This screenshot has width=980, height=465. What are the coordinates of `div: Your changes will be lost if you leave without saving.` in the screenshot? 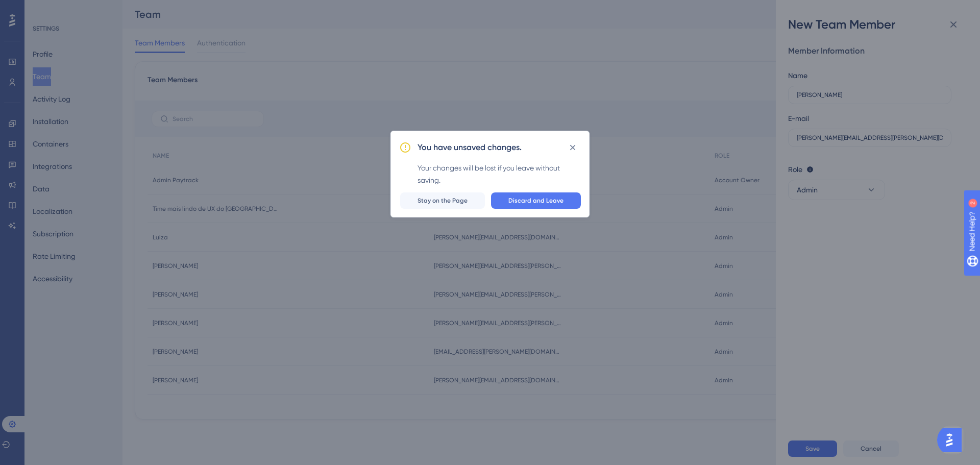 It's located at (499, 174).